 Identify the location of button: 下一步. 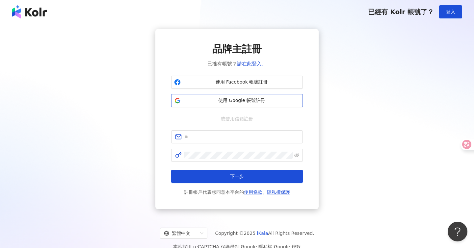
(237, 176).